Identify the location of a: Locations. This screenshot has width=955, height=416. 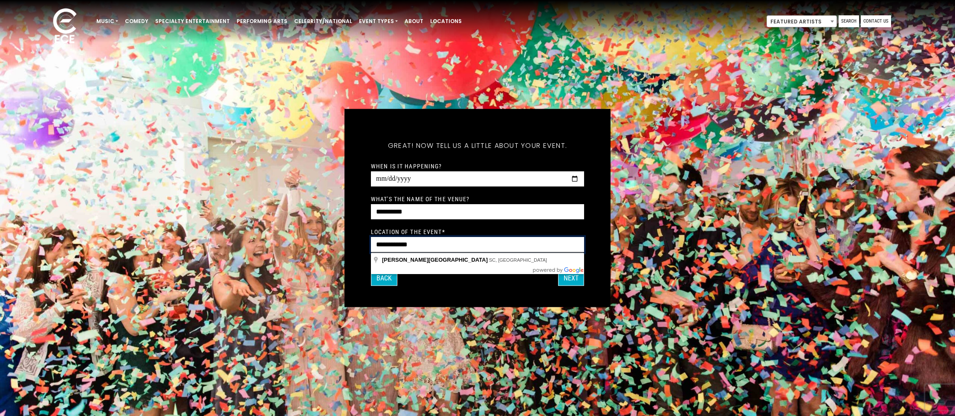
(446, 21).